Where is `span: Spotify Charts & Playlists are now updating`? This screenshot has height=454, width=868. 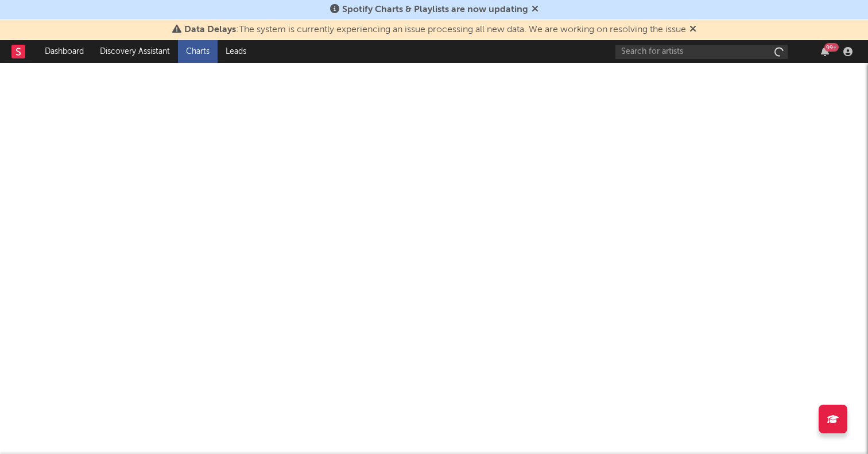
span: Spotify Charts & Playlists are now updating is located at coordinates (435, 9).